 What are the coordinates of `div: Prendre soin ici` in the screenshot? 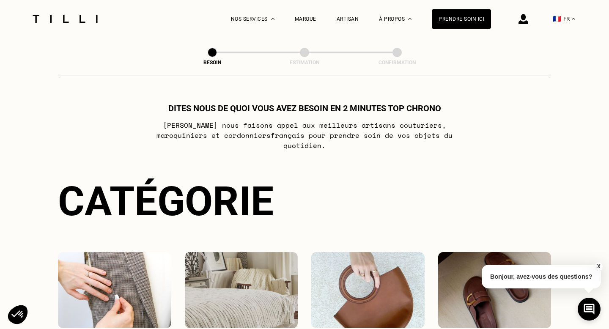 It's located at (462, 19).